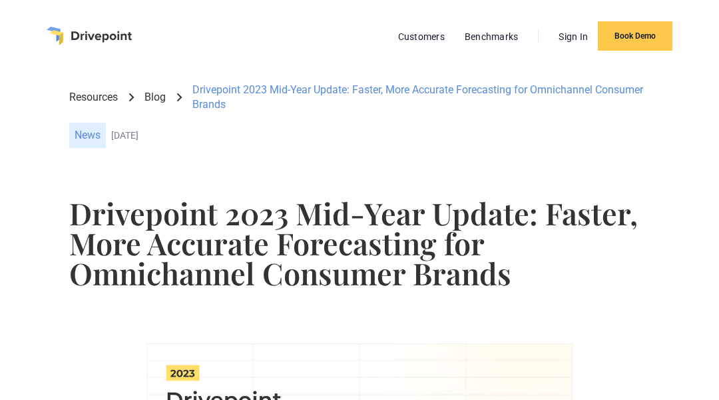 Image resolution: width=719 pixels, height=400 pixels. Describe the element at coordinates (421, 97) in the screenshot. I see `div: Drivepoint 2023 Mid-Year Update: Faster, More Accurate Forecasting for Omnichannel Consumer Brands` at that location.